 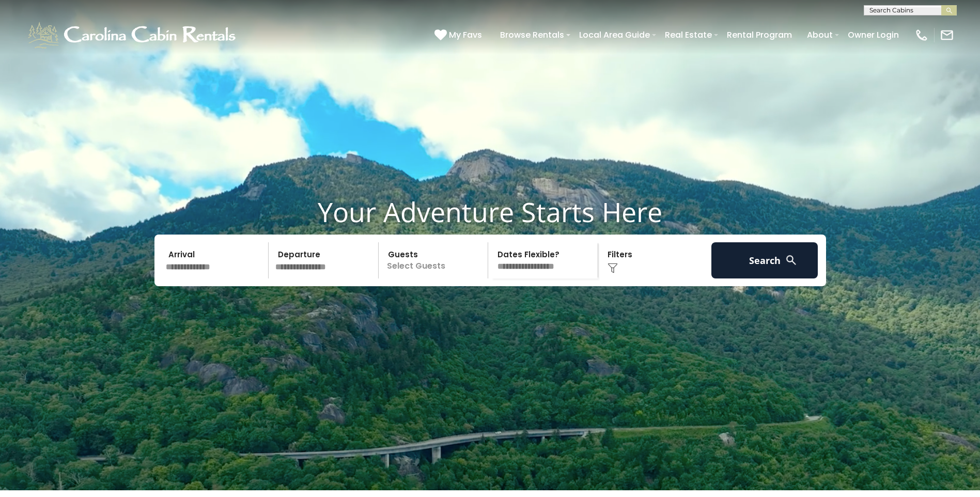 I want to click on a: Real Estate, so click(x=688, y=34).